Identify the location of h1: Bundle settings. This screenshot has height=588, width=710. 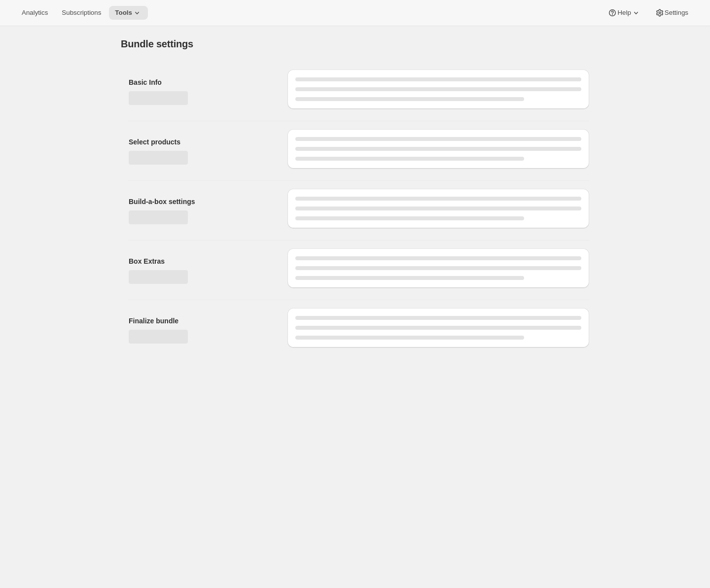
(157, 44).